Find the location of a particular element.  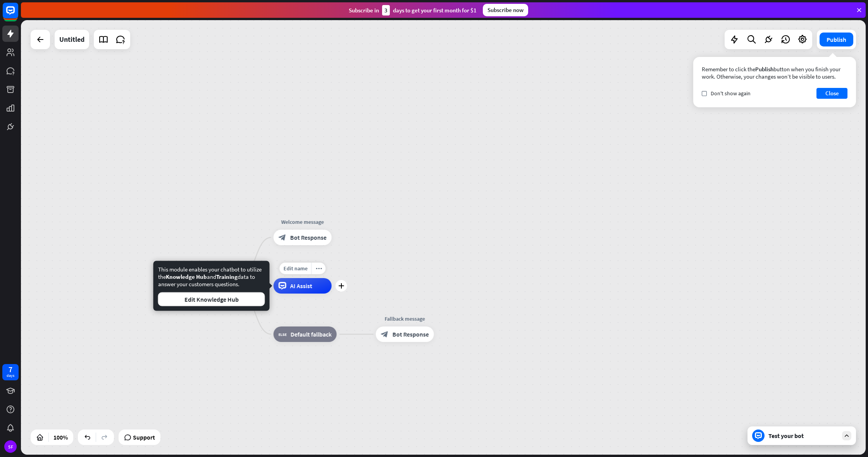

div: SF is located at coordinates (11, 446).